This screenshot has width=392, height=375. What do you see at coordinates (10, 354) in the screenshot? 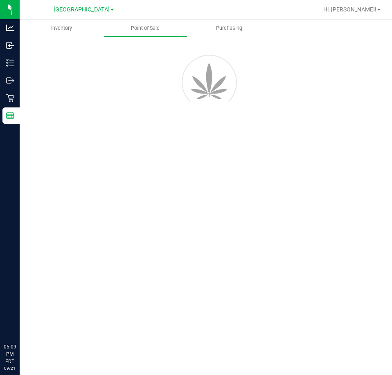
I see `p: 05:09 PM EDT` at bounding box center [10, 354].